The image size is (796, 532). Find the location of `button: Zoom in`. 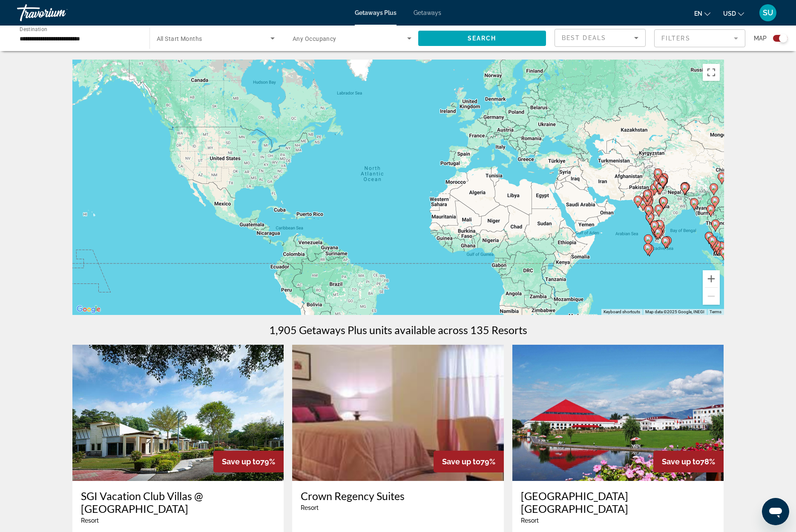

button: Zoom in is located at coordinates (711, 279).